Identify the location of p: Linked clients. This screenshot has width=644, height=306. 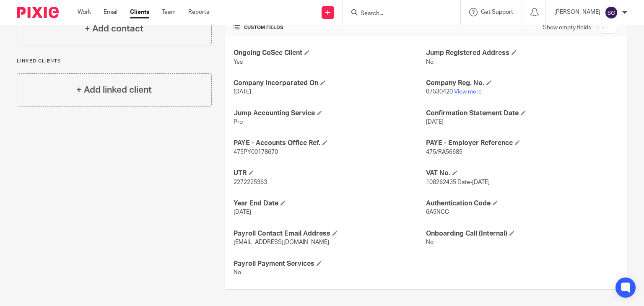
(114, 61).